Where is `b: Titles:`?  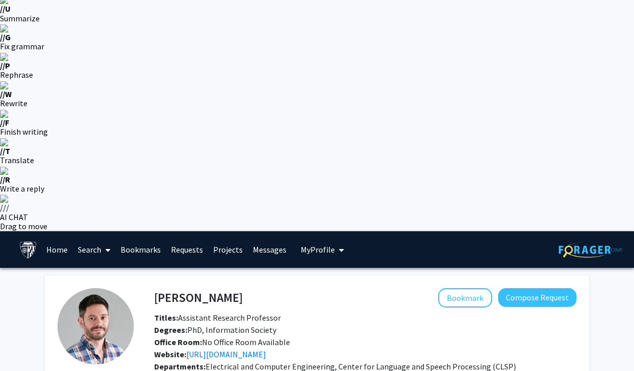 b: Titles: is located at coordinates (166, 318).